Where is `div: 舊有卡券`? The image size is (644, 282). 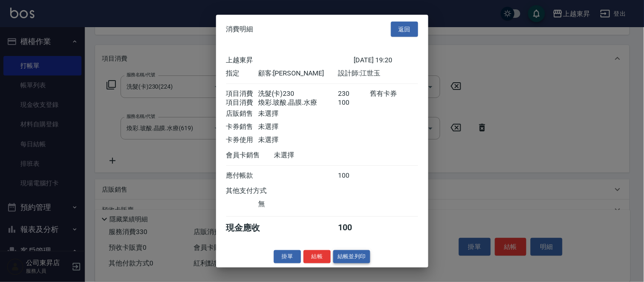 div: 舊有卡券 is located at coordinates (394, 94).